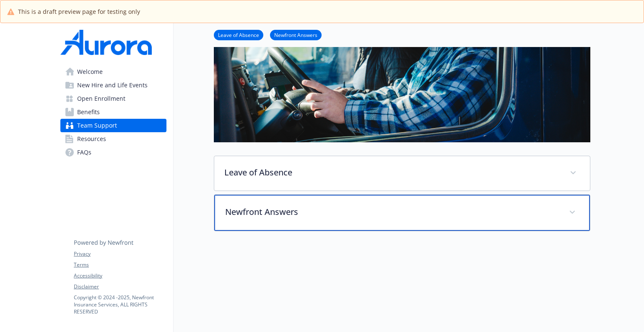 This screenshot has width=644, height=332. What do you see at coordinates (113, 85) in the screenshot?
I see `a: New Hire and Life Events` at bounding box center [113, 85].